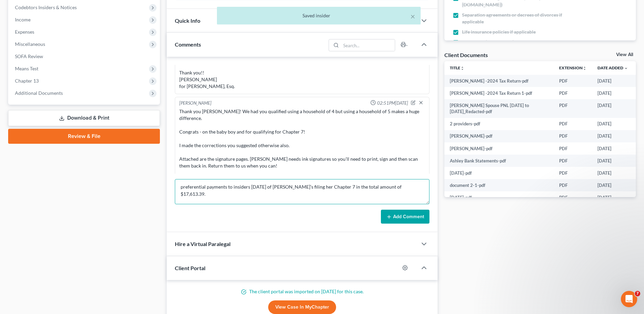 This screenshot has height=314, width=644. Describe the element at coordinates (27, 80) in the screenshot. I see `span: Chapter 13` at that location.